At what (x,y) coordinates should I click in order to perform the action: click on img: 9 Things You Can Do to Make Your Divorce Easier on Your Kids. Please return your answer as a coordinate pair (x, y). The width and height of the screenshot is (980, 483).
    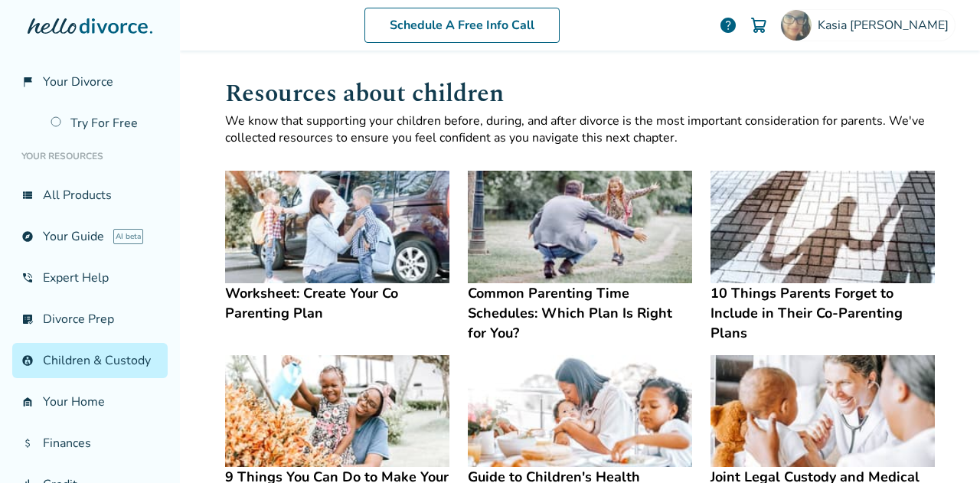
    Looking at the image, I should click on (336, 411).